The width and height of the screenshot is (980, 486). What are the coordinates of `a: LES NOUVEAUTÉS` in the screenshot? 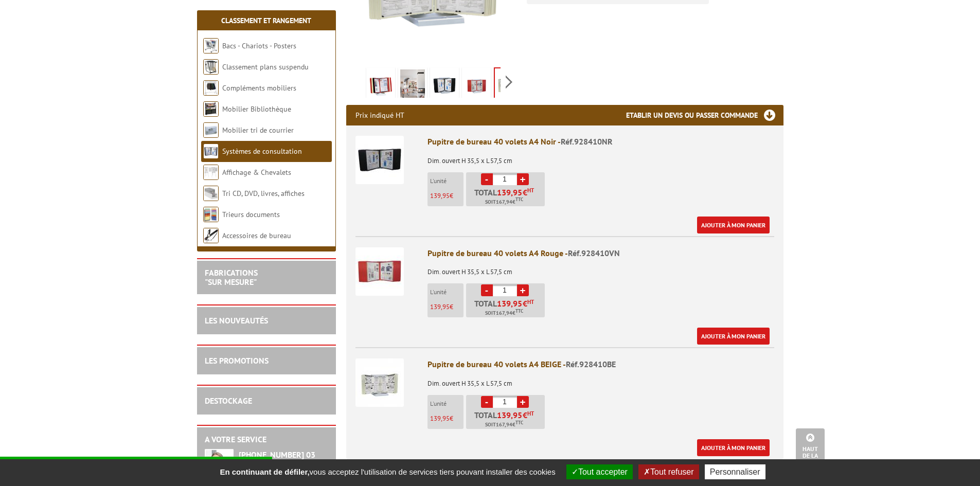 It's located at (236, 320).